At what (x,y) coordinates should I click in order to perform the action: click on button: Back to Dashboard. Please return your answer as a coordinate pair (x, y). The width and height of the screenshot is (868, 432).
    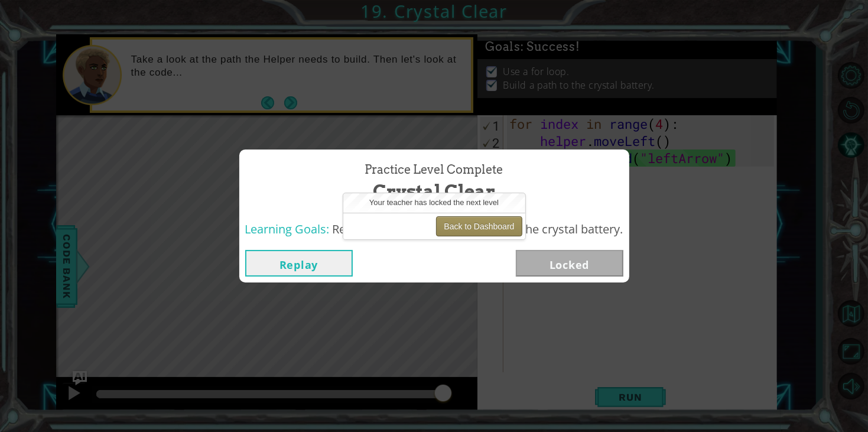
    Looking at the image, I should click on (479, 226).